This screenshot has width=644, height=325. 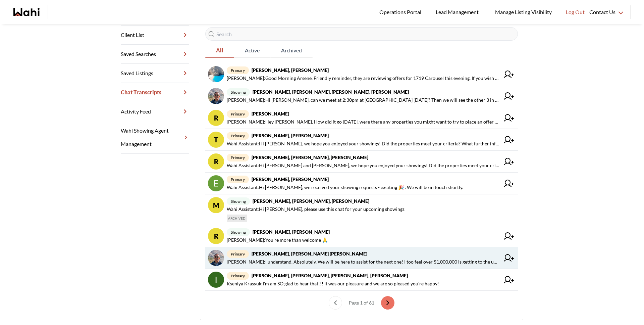 What do you see at coordinates (333, 284) in the screenshot?
I see `span: Kseniya Krasyuk : I’m am SO glad to hear that!!! It was our pleasure and we are so pleased you’re...` at bounding box center [333, 284].